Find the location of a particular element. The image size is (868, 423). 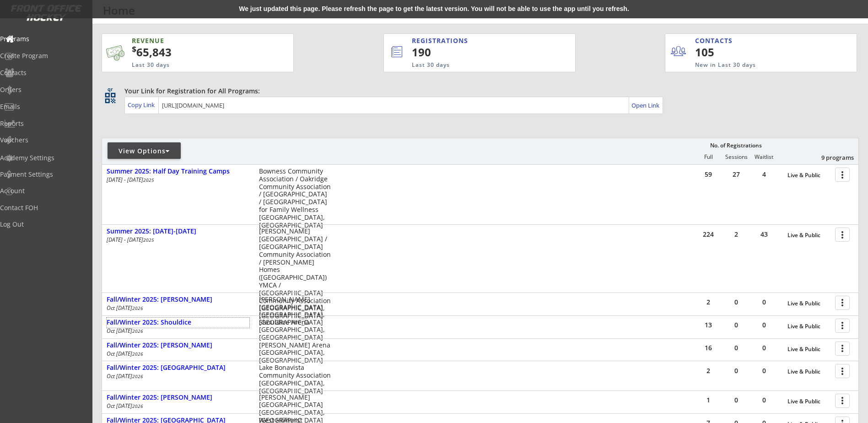

div: View Options is located at coordinates (144, 151).